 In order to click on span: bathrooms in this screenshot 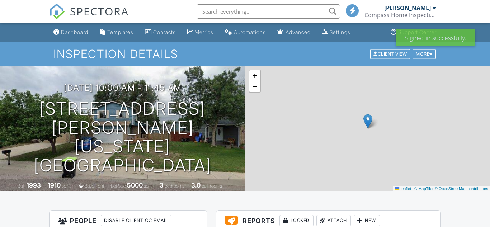, I will do `click(211, 186)`.